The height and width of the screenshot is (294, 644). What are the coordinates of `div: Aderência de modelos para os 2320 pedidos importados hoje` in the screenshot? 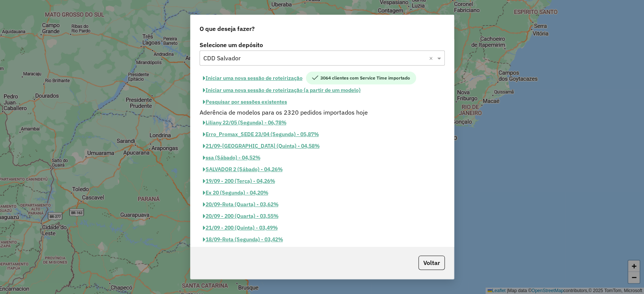 It's located at (322, 112).